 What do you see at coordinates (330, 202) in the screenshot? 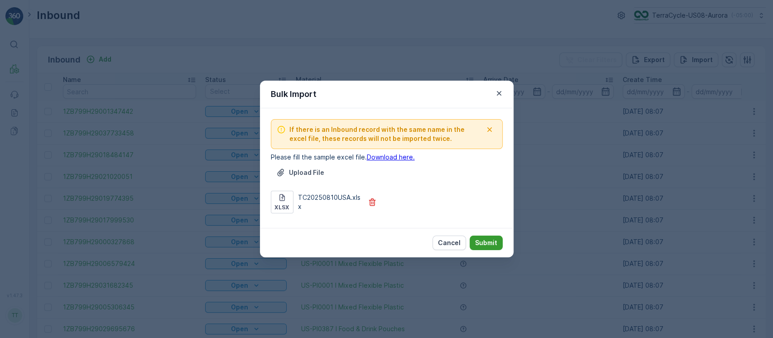
I see `p: TC20250810USA.xlsx` at bounding box center [330, 202].